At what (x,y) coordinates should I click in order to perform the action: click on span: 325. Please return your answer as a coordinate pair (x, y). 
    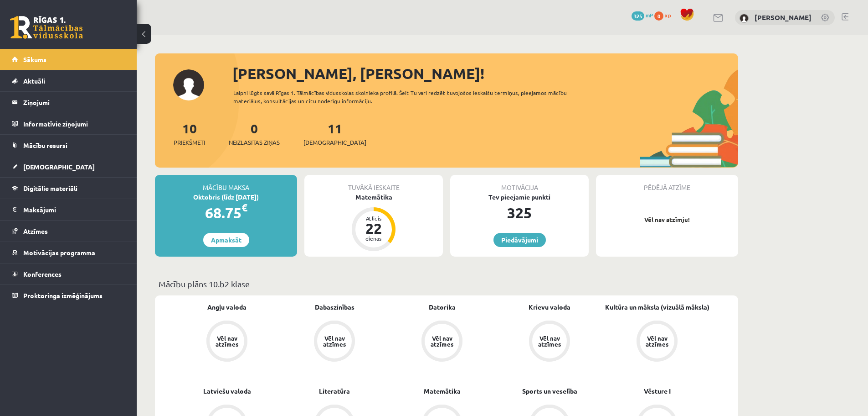
    Looking at the image, I should click on (638, 16).